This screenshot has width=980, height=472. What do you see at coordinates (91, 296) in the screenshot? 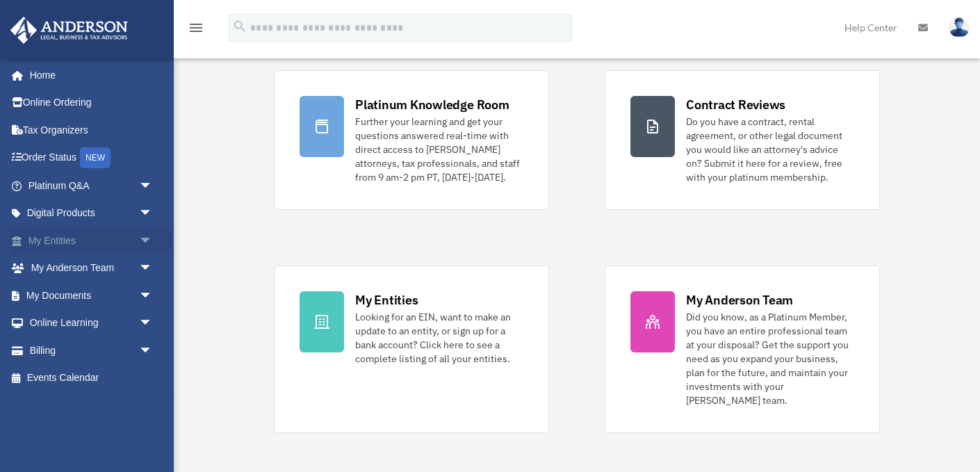
I see `a: My Documentsarrow_drop_down` at bounding box center [91, 296].